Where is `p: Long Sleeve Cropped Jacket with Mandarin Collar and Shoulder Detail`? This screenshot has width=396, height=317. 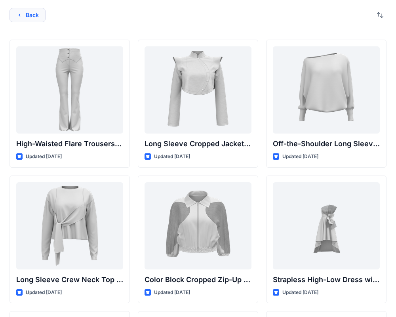 p: Long Sleeve Cropped Jacket with Mandarin Collar and Shoulder Detail is located at coordinates (198, 144).